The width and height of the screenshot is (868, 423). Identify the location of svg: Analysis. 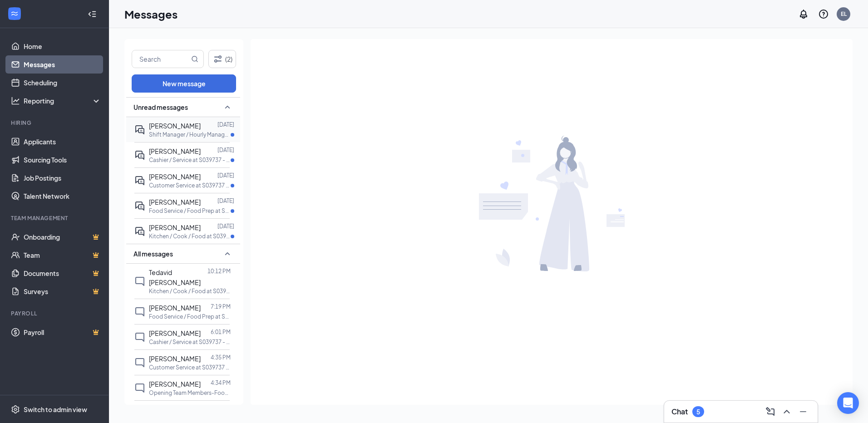
(15, 101).